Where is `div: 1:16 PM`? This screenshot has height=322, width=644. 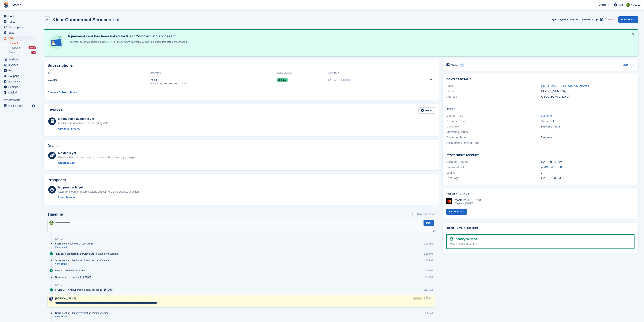
div: 1:16 PM is located at coordinates (428, 253).